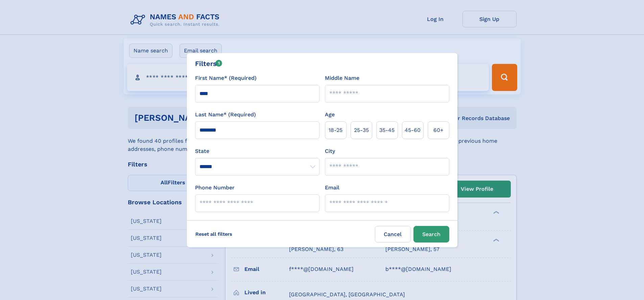  What do you see at coordinates (226, 114) in the screenshot?
I see `label: Last Name* (Required)` at bounding box center [226, 114].